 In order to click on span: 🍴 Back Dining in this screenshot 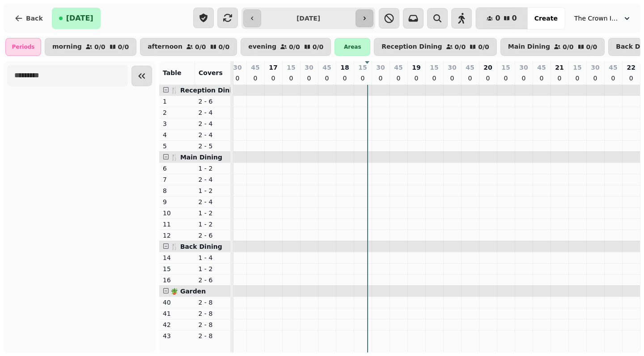, I will do `click(196, 247)`.